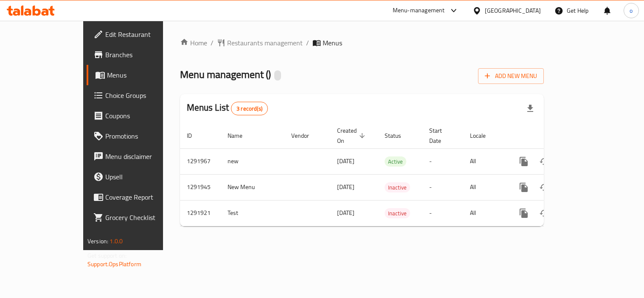 The image size is (644, 298). Describe the element at coordinates (418, 11) in the screenshot. I see `div: Menu-management` at that location.